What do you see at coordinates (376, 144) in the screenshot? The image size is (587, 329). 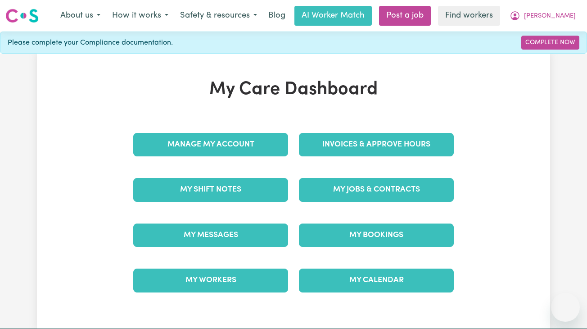 I see `a: Invoices & Approve Hours` at bounding box center [376, 144].